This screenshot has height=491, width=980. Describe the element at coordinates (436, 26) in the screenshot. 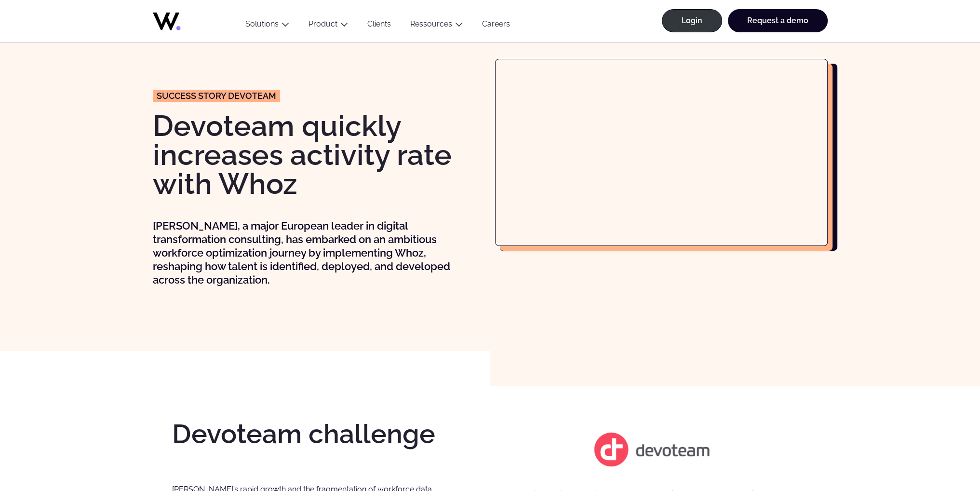

I see `button: Ressources` at that location.